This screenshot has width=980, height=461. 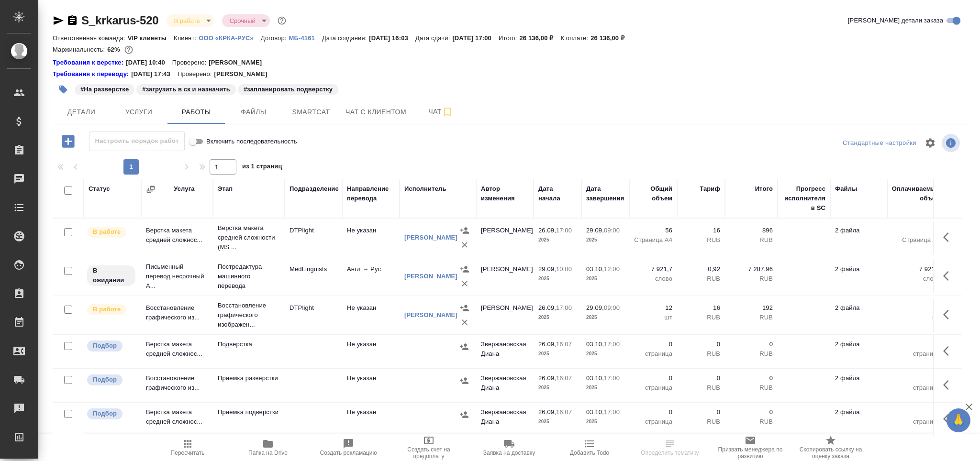 I want to click on a: ООО «КРКА-РУС», so click(x=230, y=37).